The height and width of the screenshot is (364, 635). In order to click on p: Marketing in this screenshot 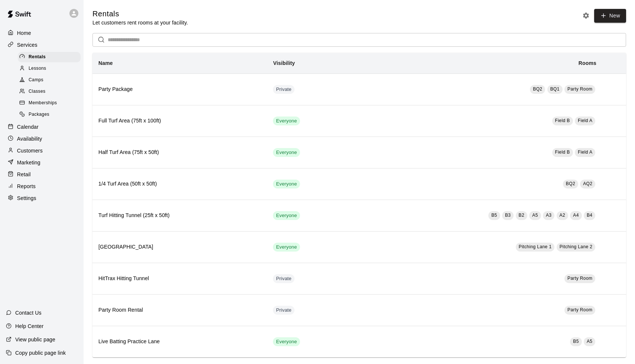, I will do `click(29, 162)`.